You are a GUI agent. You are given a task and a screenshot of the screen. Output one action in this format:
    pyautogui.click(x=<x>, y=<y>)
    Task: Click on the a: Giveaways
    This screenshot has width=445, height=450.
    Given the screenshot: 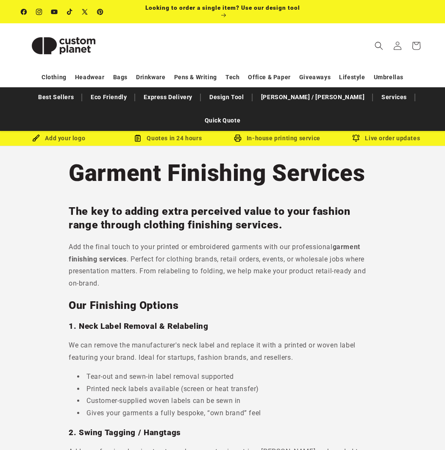 What is the action you would take?
    pyautogui.click(x=315, y=77)
    